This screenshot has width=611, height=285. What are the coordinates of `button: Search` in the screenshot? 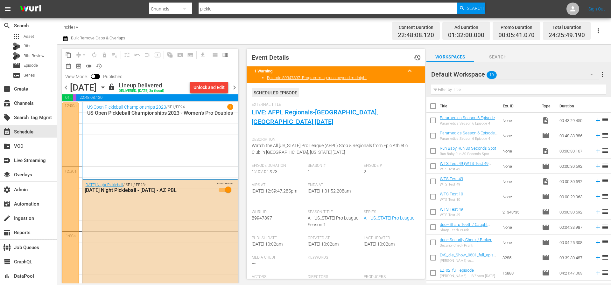 It's located at (471, 8).